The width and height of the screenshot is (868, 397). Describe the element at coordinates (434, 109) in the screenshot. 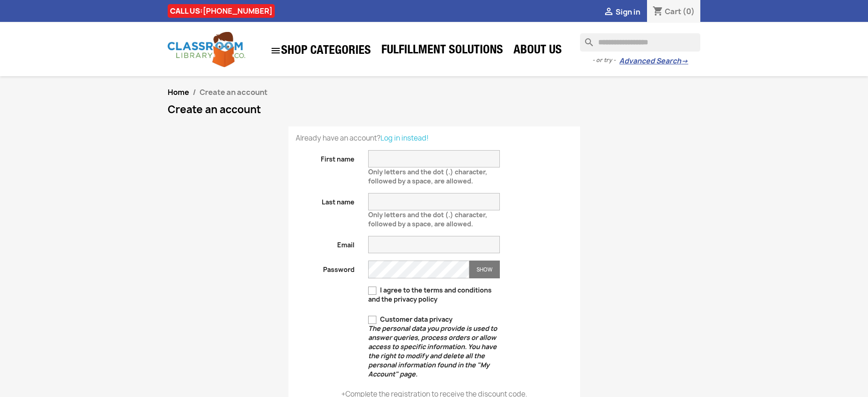

I see `h1: Create an account` at that location.